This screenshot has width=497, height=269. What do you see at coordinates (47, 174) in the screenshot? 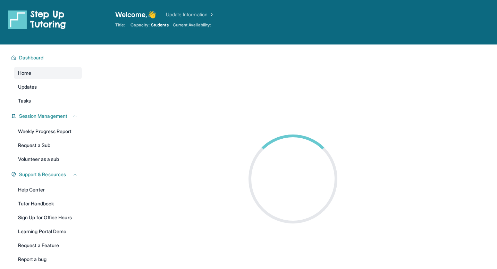
I see `button: Support & Resources` at bounding box center [47, 174].